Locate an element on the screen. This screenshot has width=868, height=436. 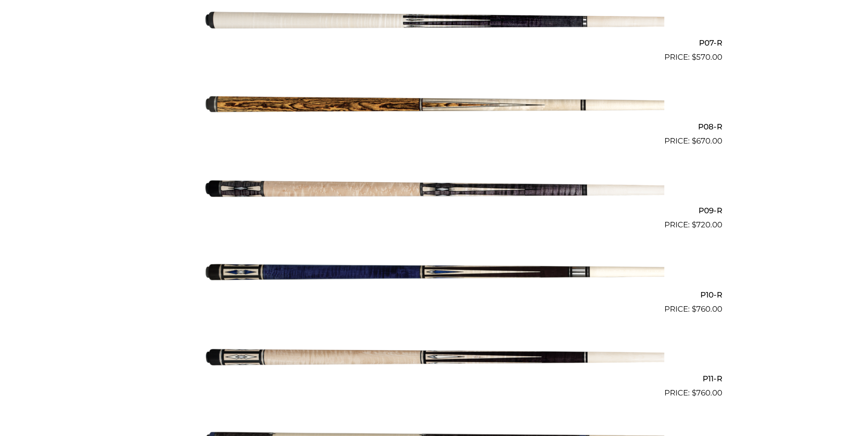
bdi: 720.00 is located at coordinates (707, 225).